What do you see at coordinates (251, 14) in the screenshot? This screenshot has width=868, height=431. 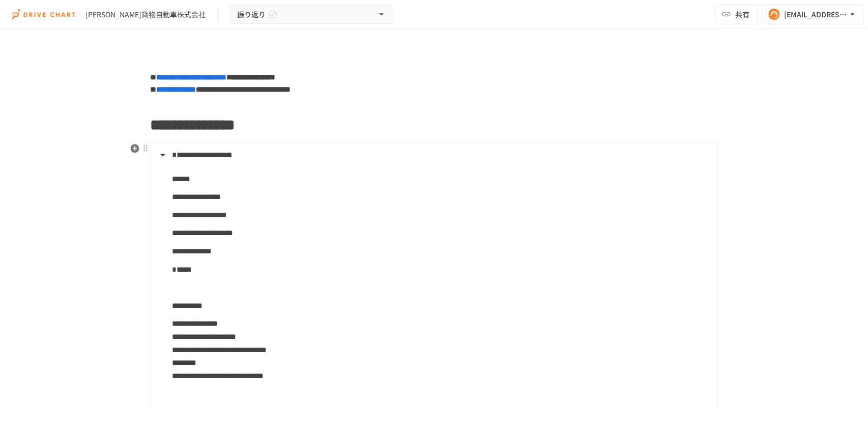 I see `span: 振り返り` at bounding box center [251, 14].